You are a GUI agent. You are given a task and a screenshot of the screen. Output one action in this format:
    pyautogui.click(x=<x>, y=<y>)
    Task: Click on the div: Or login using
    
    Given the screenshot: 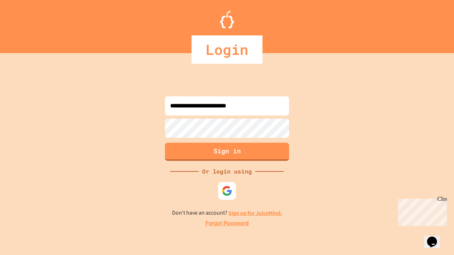 What is the action you would take?
    pyautogui.click(x=227, y=172)
    